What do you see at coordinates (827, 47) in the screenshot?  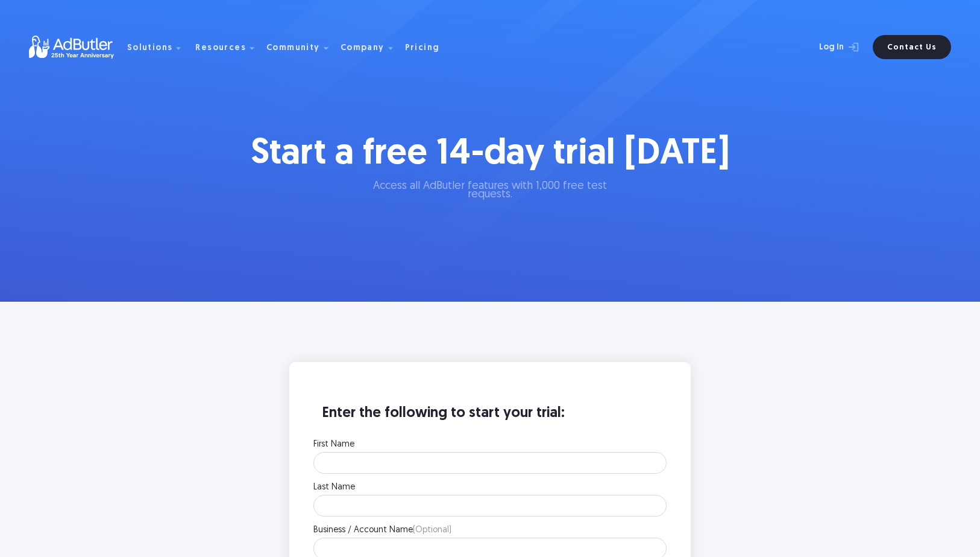 I see `a: Log In` at bounding box center [827, 47].